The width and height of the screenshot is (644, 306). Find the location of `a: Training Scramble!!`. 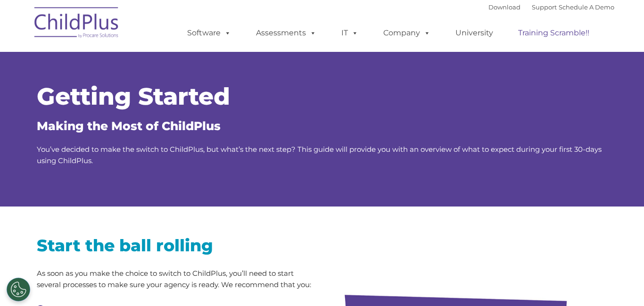

a: Training Scramble!! is located at coordinates (553, 33).